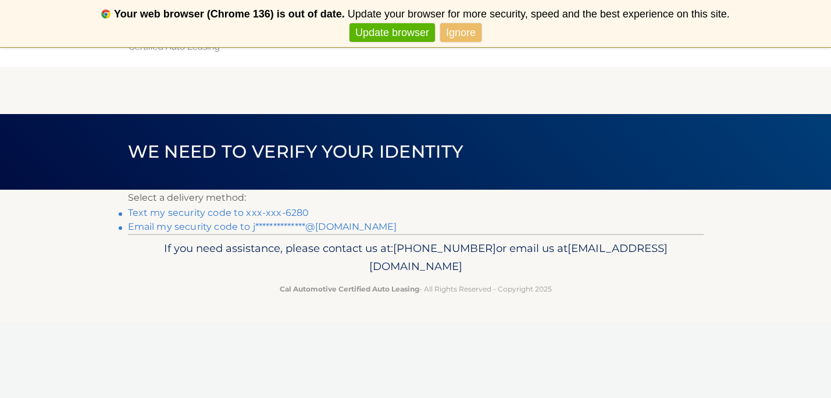 The image size is (831, 398). I want to click on p: If you need assistance, please contact us at: or email us at, so click(416, 258).